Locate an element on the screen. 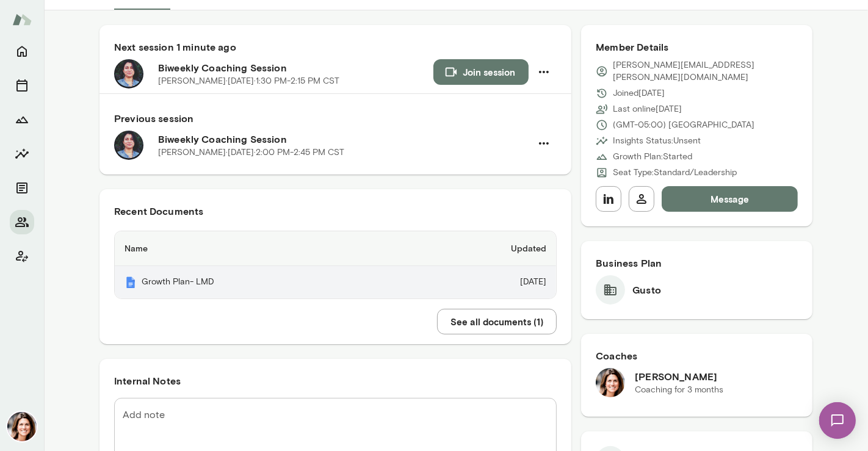 The image size is (868, 451). h6: Previous session is located at coordinates (335, 118).